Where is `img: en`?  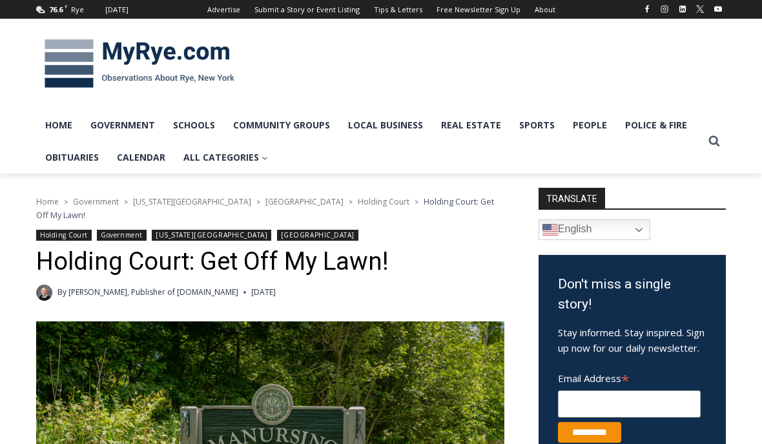
img: en is located at coordinates (550, 230).